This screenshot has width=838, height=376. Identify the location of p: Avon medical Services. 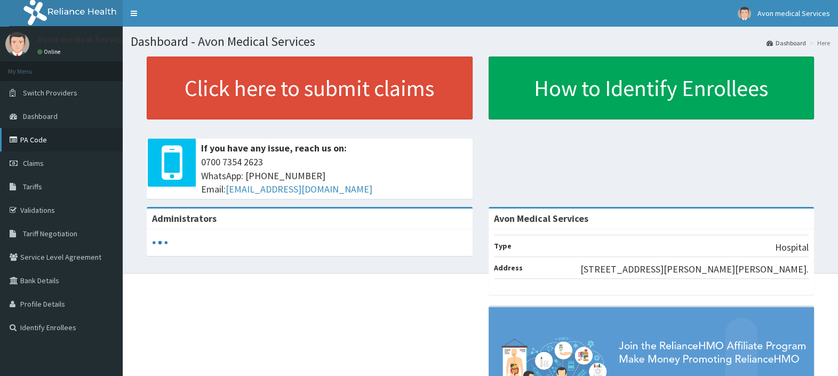
(84, 39).